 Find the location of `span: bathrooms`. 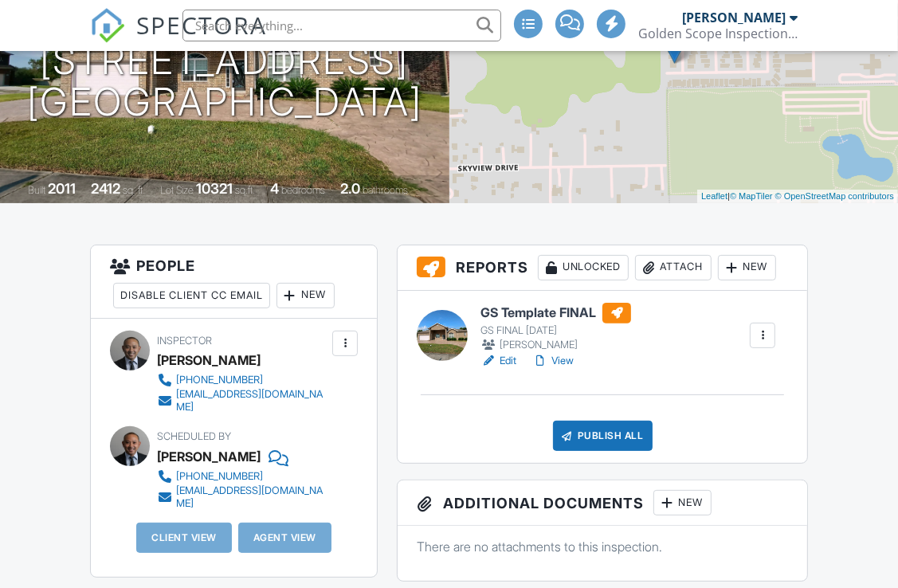

span: bathrooms is located at coordinates (385, 190).